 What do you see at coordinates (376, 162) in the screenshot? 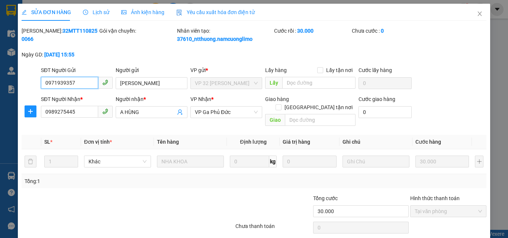
I see `input: Ghi Chú` at bounding box center [376, 162].